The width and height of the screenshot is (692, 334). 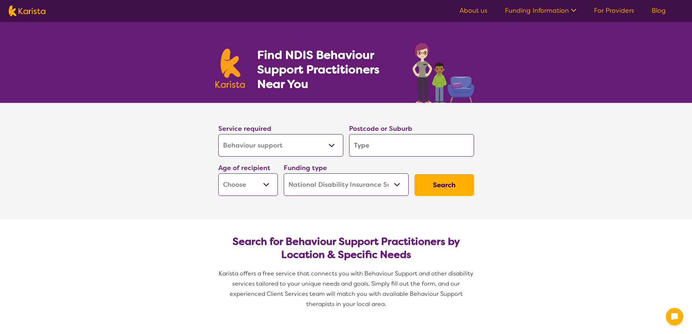 I want to click on a: Funding Information, so click(x=541, y=11).